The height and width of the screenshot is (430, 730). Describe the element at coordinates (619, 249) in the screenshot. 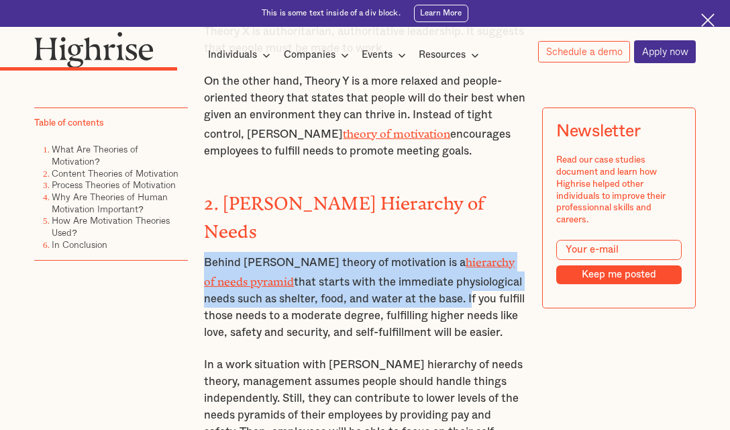

I see `input: Your e-mail` at that location.